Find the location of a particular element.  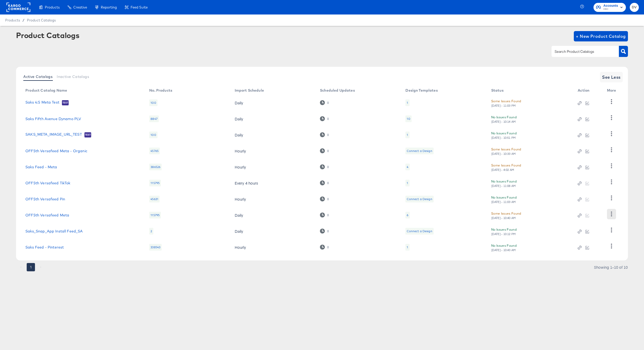

button: page 1 is located at coordinates (31, 268).